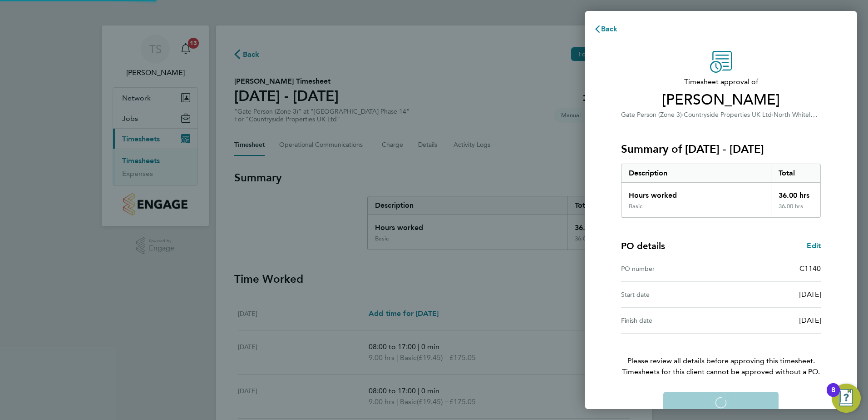  I want to click on button: Open Resource Center, 8 new notifications, so click(846, 398).